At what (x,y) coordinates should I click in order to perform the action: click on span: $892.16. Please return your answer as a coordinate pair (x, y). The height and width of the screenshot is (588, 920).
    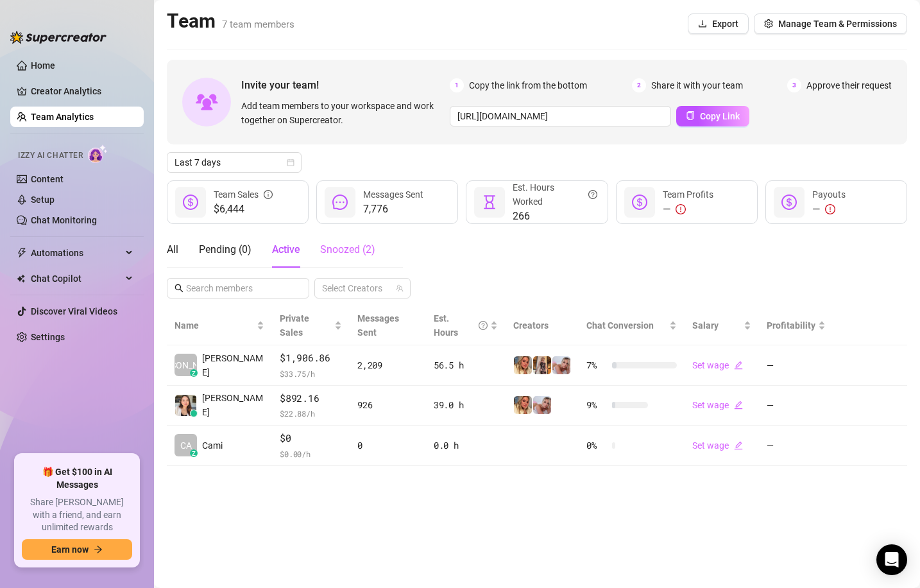
    Looking at the image, I should click on (310, 398).